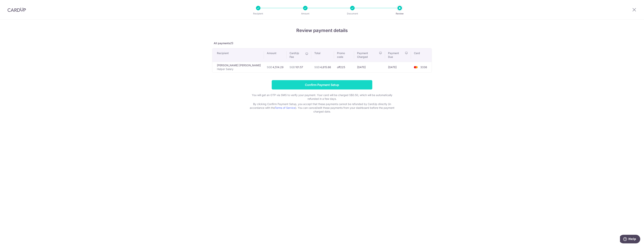 Image resolution: width=644 pixels, height=246 pixels. I want to click on img: <span class="translation_missing" title="translation missing: en.account_steps.new_confirm_form.b..., so click(416, 67).